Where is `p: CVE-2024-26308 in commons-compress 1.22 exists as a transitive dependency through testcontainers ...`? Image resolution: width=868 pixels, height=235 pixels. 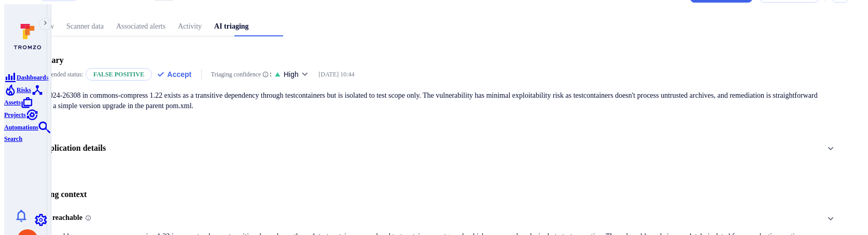 p: CVE-2024-26308 in commons-compress 1.22 exists as a transitive dependency through testcontainers ... is located at coordinates (434, 101).